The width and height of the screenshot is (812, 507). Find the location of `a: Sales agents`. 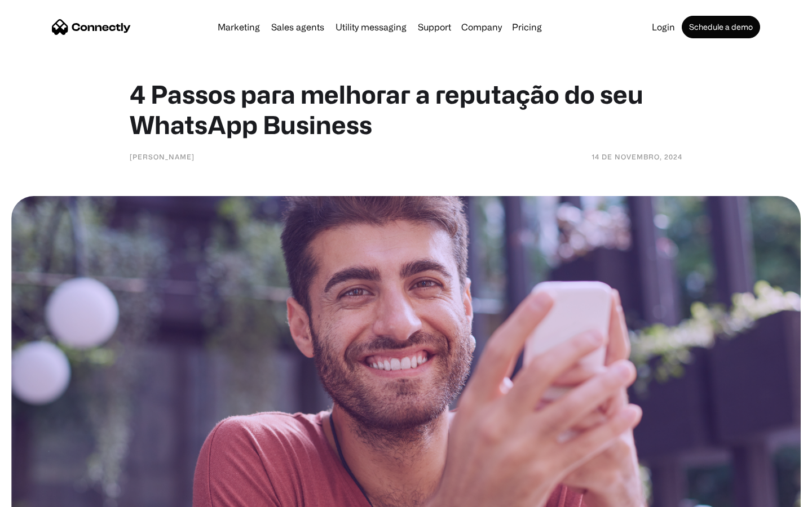

a: Sales agents is located at coordinates (298, 27).